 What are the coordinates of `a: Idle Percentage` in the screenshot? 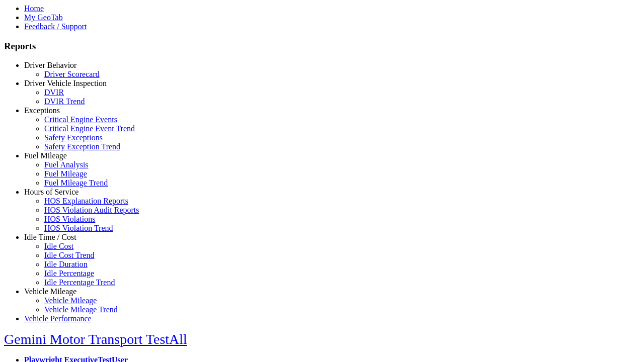 It's located at (69, 273).